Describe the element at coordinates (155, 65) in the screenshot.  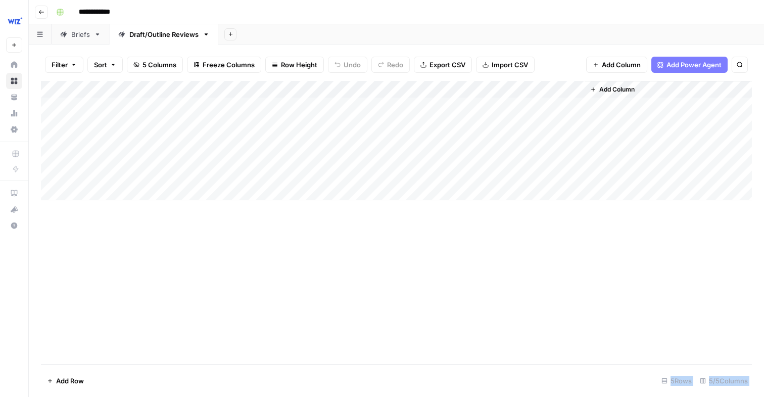
I see `button: 5 Columns` at that location.